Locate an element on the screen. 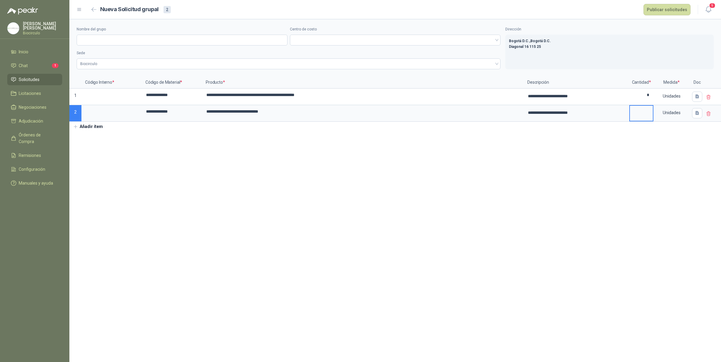 The width and height of the screenshot is (721, 362). p: Código de Material is located at coordinates (172, 83).